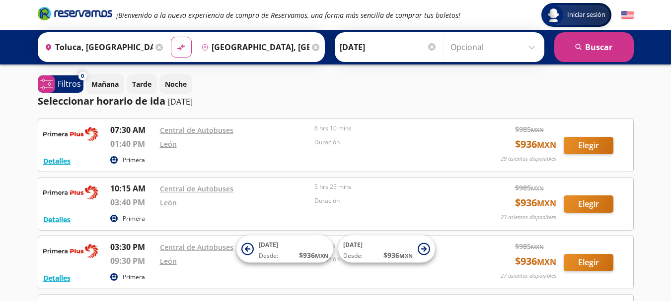 The image size is (671, 301). I want to click on p: Mañana, so click(105, 84).